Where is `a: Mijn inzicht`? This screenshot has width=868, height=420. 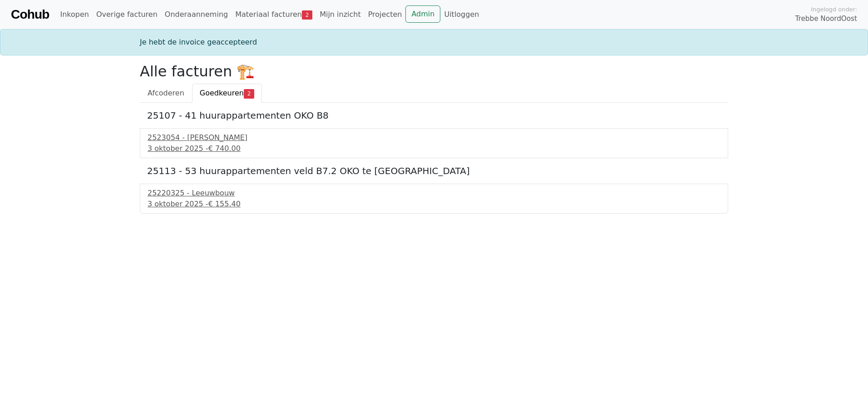 a: Mijn inzicht is located at coordinates (340, 15).